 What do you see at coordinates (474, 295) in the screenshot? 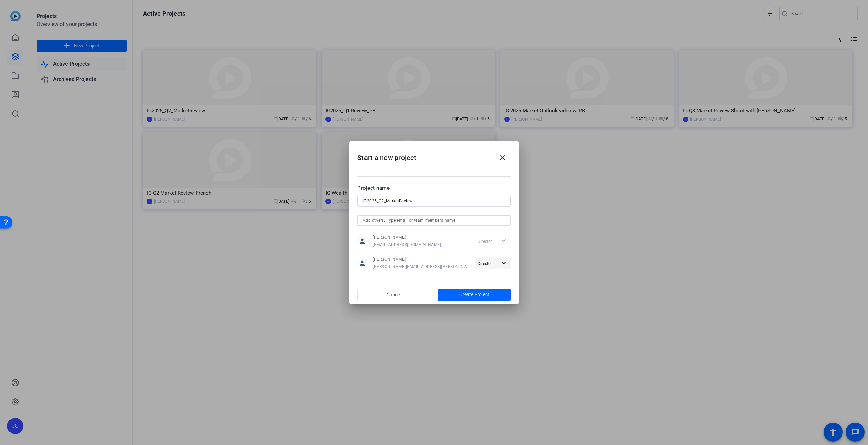
I see `button: Create Project` at bounding box center [474, 295].